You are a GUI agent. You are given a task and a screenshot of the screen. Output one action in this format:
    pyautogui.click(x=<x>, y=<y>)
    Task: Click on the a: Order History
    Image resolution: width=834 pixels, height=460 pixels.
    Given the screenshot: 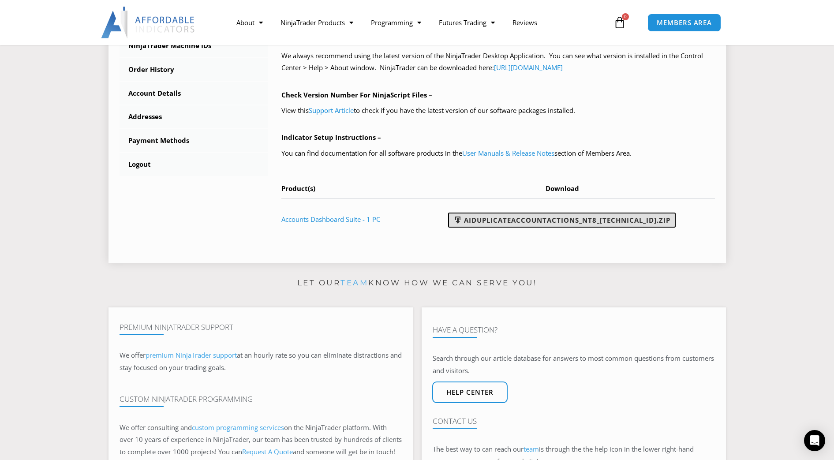 What is the action you would take?
    pyautogui.click(x=194, y=70)
    